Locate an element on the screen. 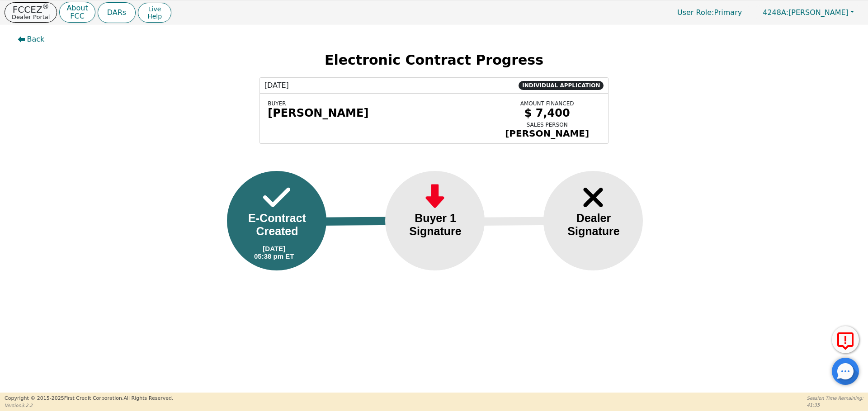 The image size is (868, 412). span: Live is located at coordinates (155, 9).